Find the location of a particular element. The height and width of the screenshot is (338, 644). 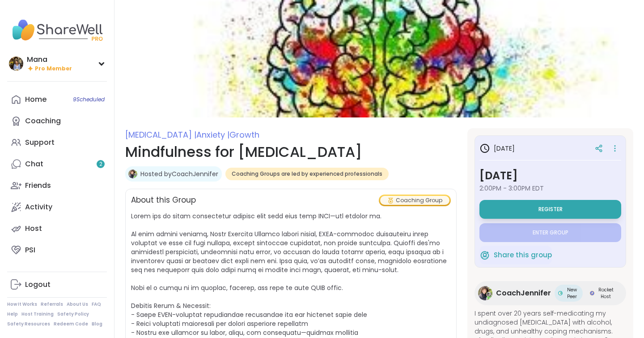

div: Coaching Group is located at coordinates (415, 200).